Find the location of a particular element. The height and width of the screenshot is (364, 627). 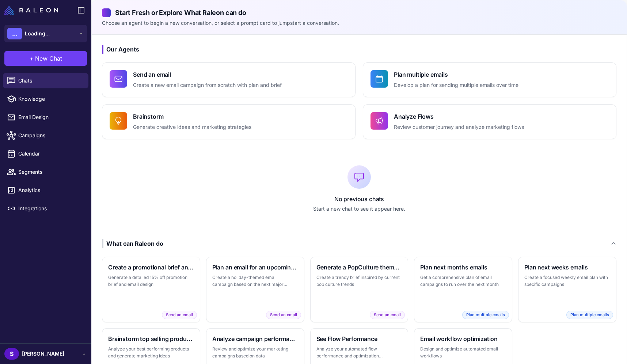

p: Create a trendy brief inspired by current pop culture trends is located at coordinates (359, 281).